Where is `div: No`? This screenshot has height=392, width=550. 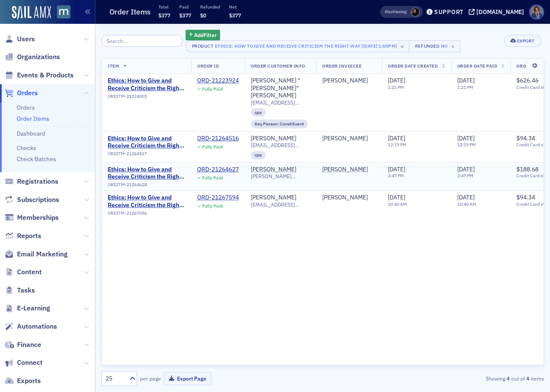 div: No is located at coordinates (445, 46).